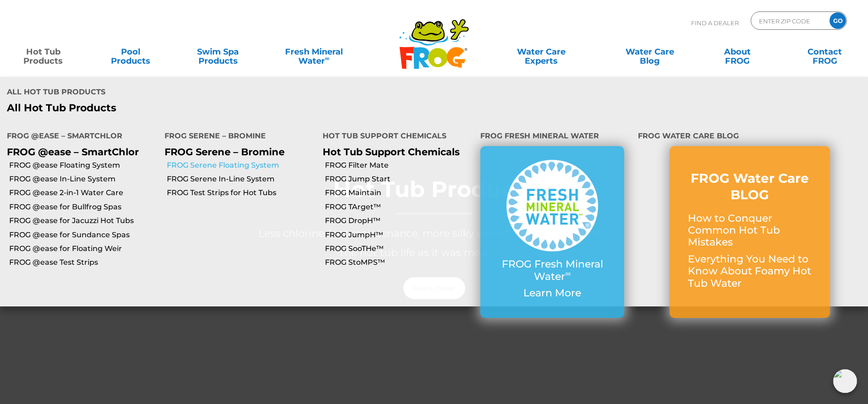  Describe the element at coordinates (83, 249) in the screenshot. I see `a: FROG @ease for Floating Weir` at that location.